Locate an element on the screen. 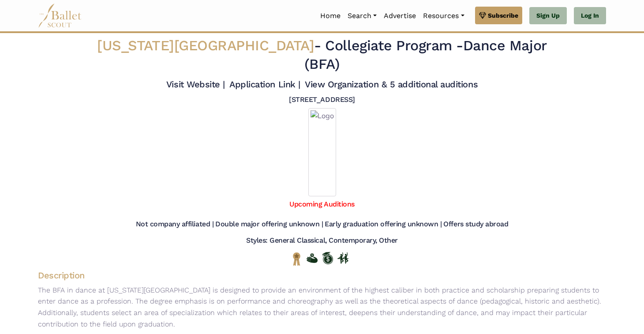 Image resolution: width=644 pixels, height=334 pixels. a: Subscribe is located at coordinates (499, 15).